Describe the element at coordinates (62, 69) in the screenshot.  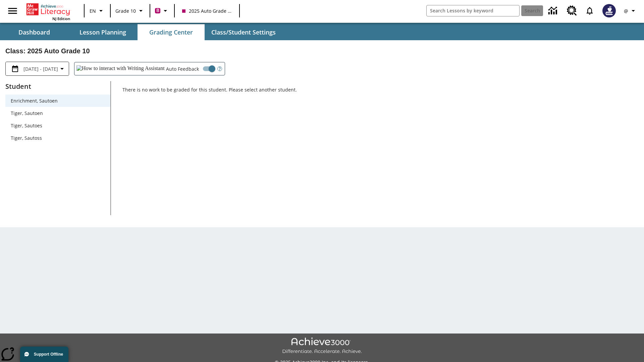
I see `svg: Collapse Date Range Filter` at that location.